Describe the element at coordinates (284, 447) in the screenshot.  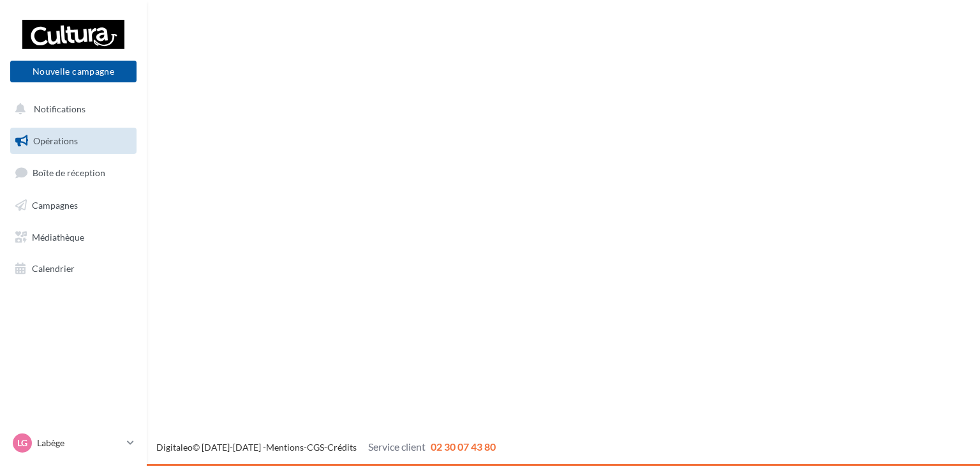
I see `a: Mentions` at that location.